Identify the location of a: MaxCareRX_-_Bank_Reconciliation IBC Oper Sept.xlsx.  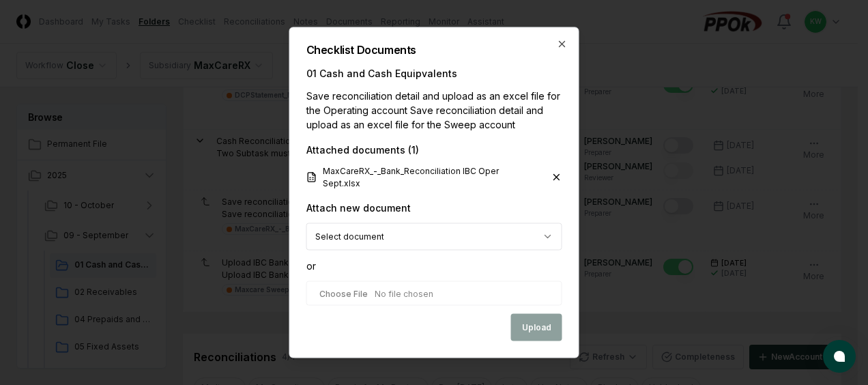
(428, 178).